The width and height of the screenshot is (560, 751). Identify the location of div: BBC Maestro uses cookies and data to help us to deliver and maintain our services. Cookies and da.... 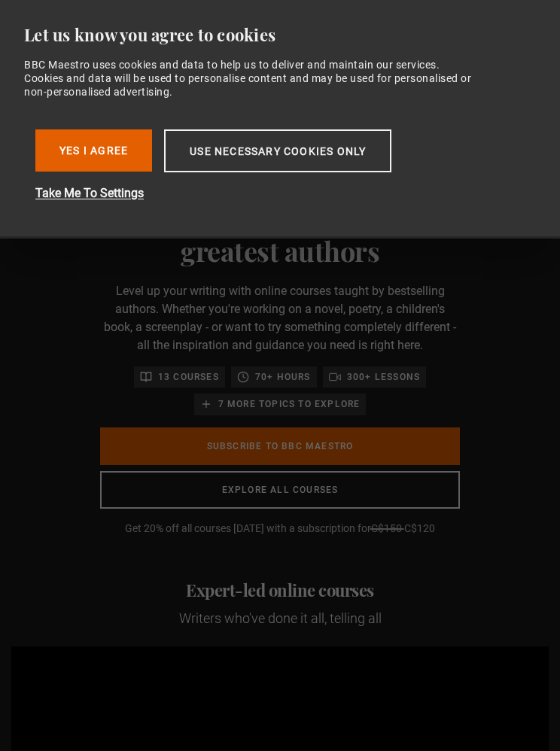
(249, 78).